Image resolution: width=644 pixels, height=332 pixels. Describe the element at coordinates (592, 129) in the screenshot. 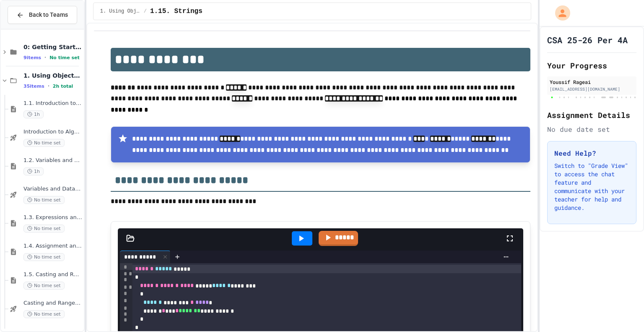

I see `div: No due date set` at that location.